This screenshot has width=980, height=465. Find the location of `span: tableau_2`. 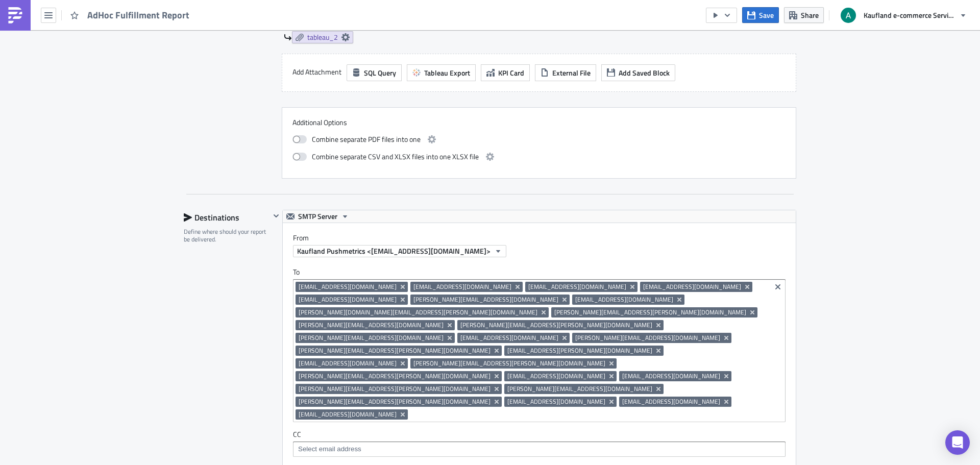

span: tableau_2 is located at coordinates (322, 38).